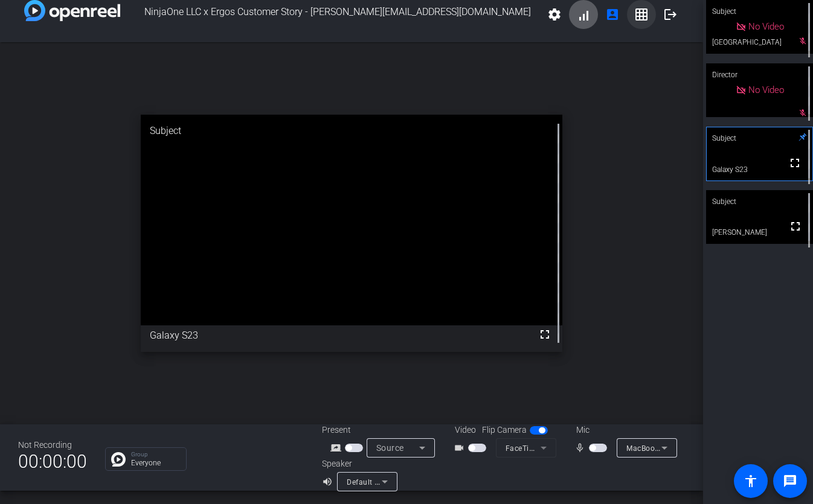  I want to click on mat-icon: account_box, so click(612, 14).